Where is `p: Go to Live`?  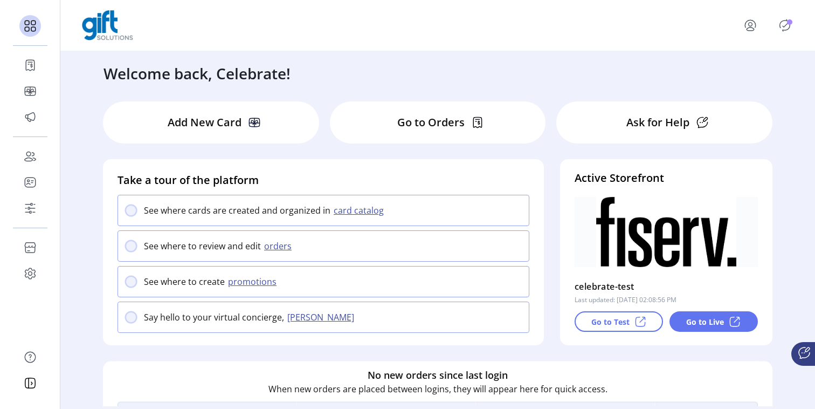
p: Go to Live is located at coordinates (705, 321).